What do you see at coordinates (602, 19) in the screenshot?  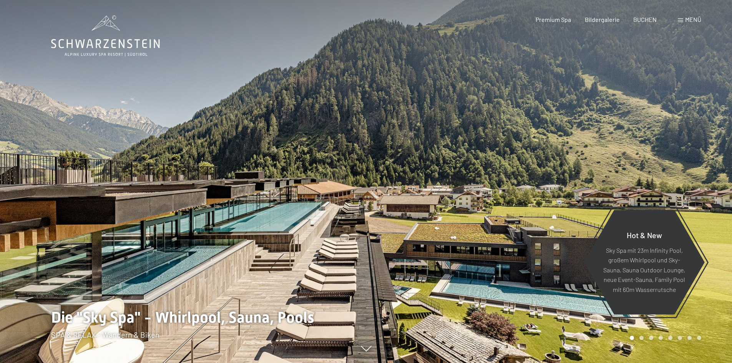 I see `a: Bildergalerie` at bounding box center [602, 19].